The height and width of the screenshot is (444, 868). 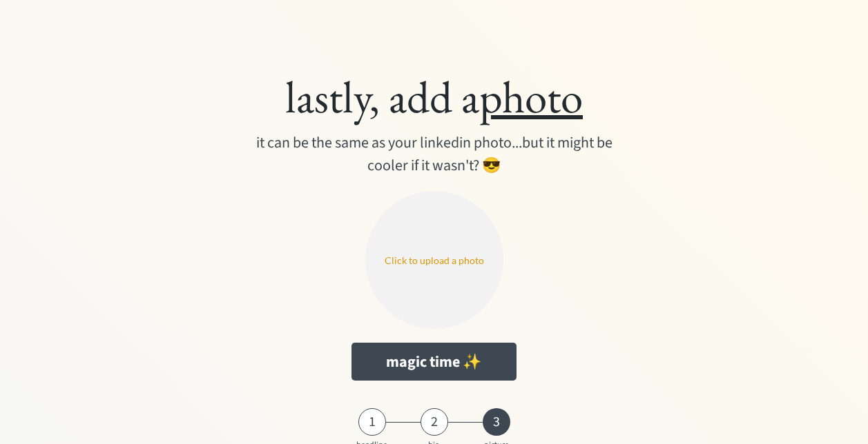 I want to click on div: 1, so click(x=372, y=423).